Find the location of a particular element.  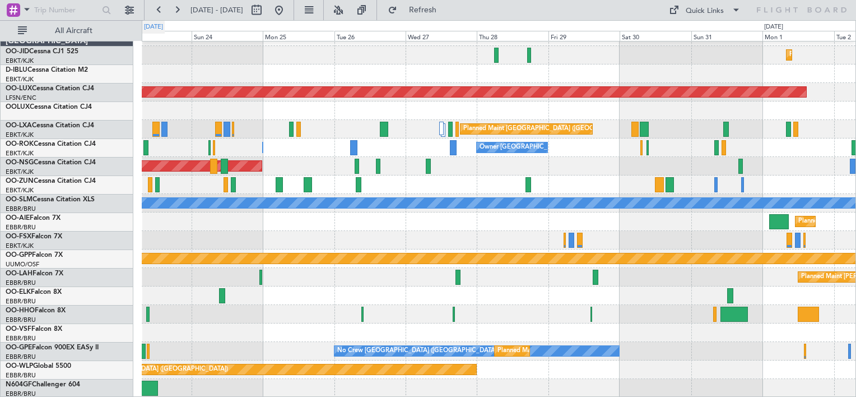

span: OO-WLP is located at coordinates (19, 366).